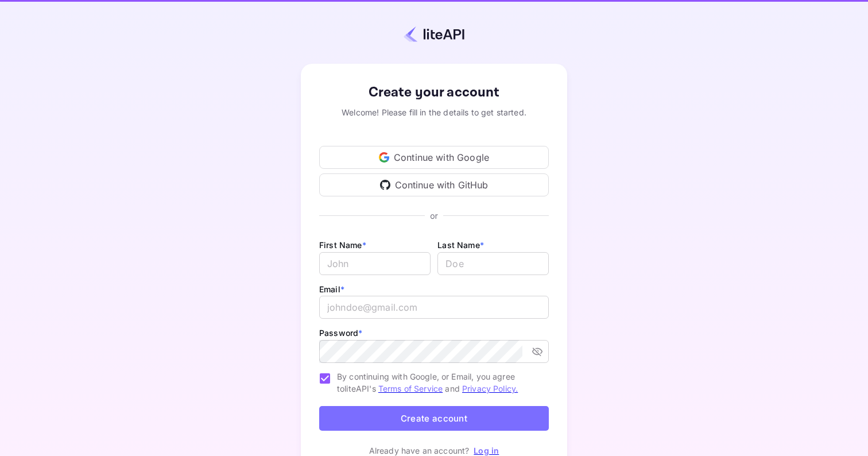 This screenshot has width=868, height=456. I want to click on label: First Name, so click(343, 245).